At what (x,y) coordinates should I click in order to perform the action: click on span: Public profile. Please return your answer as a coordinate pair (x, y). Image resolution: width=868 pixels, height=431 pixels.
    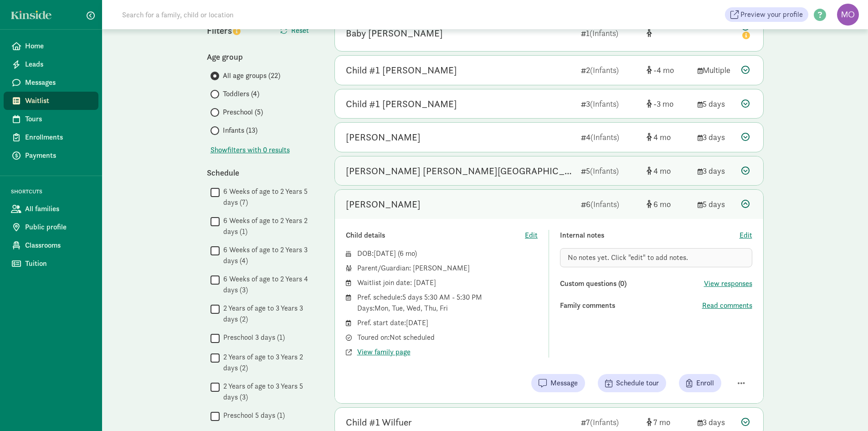
    Looking at the image, I should click on (58, 227).